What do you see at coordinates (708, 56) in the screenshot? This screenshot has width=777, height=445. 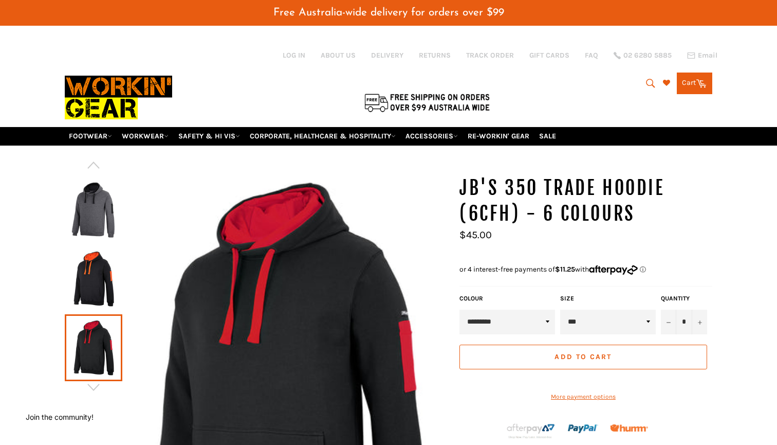 I see `span: Email` at bounding box center [708, 56].